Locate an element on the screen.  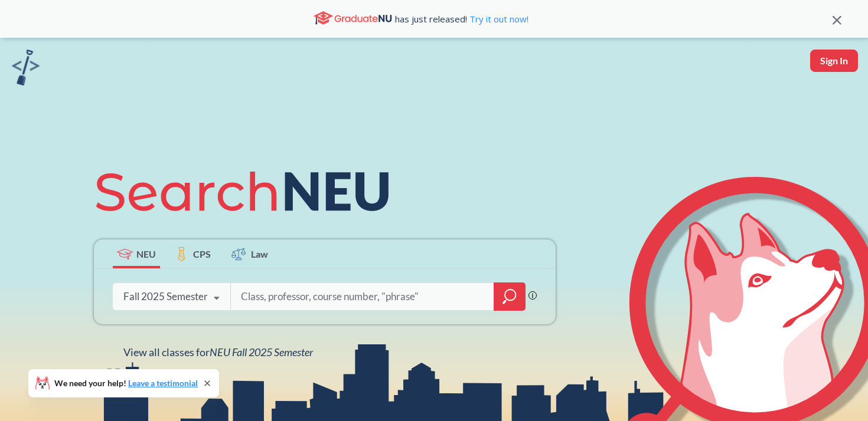
span: Law is located at coordinates (259, 254).